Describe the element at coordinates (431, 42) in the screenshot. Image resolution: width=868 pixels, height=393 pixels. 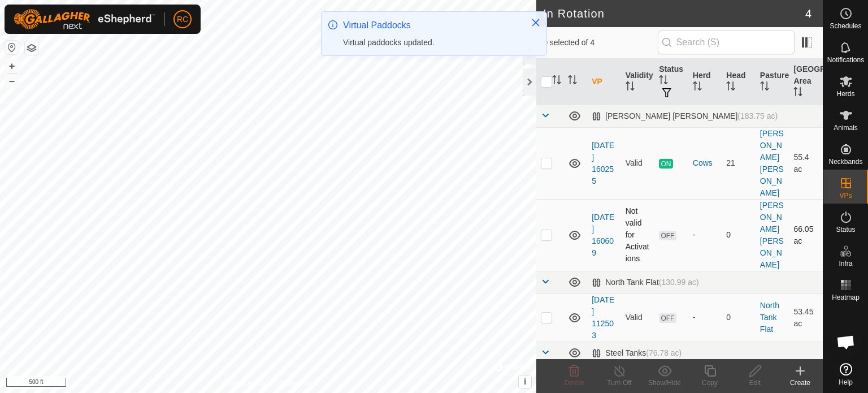
I see `div: Virtual paddocks updated.` at that location.